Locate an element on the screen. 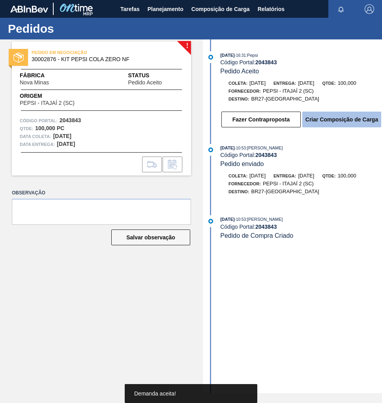 This screenshot has width=382, height=403. span: Data entrega: is located at coordinates (37, 144).